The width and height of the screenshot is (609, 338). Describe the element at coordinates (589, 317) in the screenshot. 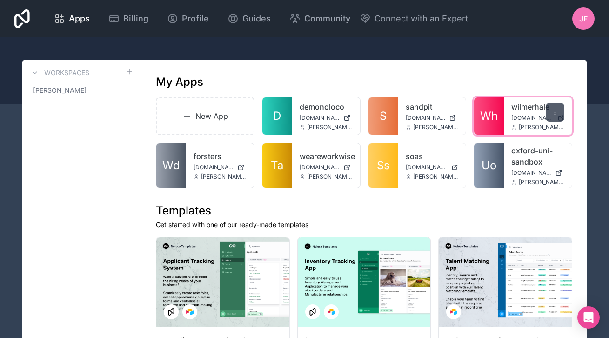

I see `div: Open Intercom Messenger` at that location.